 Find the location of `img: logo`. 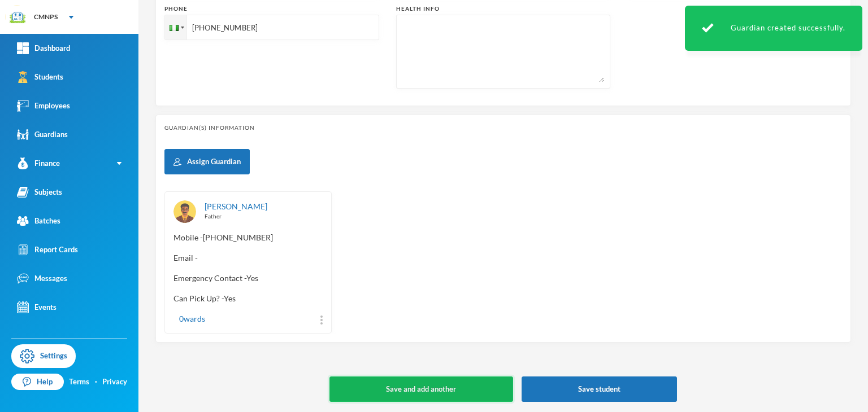

img: logo is located at coordinates (18, 18).